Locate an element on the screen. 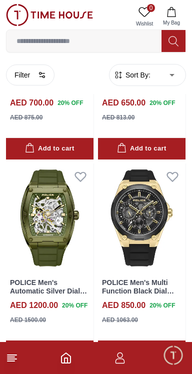 This screenshot has height=374, width=192. img: POLICE Men's Automatic Silver Dial Watch - PEWJR0005906 is located at coordinates (49, 218).